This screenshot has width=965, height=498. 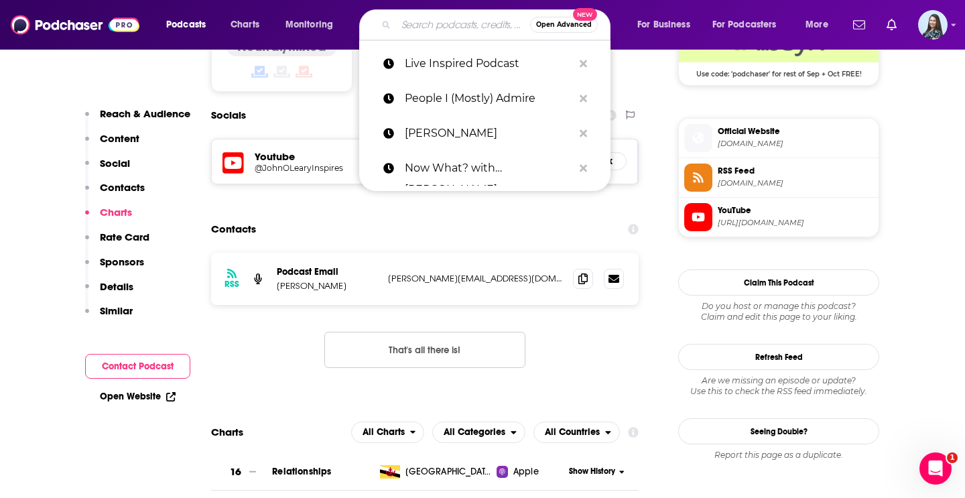 I want to click on a: Charts, so click(x=245, y=25).